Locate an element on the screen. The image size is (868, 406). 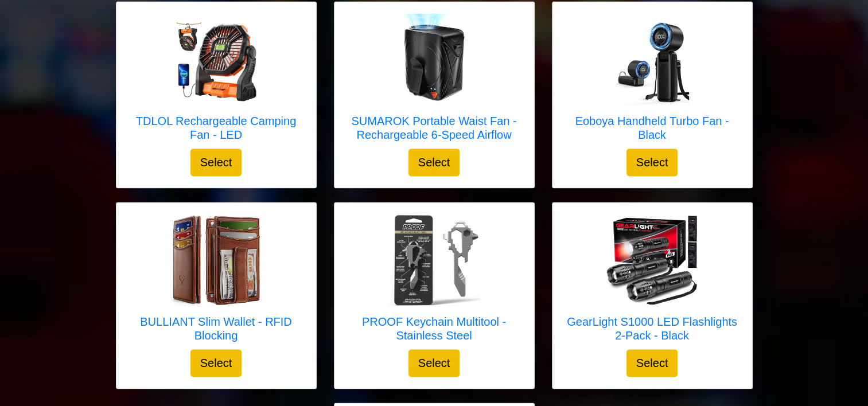
h5: SUMAROK Portable Waist Fan - Rechargeable 6-Speed Airflow is located at coordinates (434, 128).